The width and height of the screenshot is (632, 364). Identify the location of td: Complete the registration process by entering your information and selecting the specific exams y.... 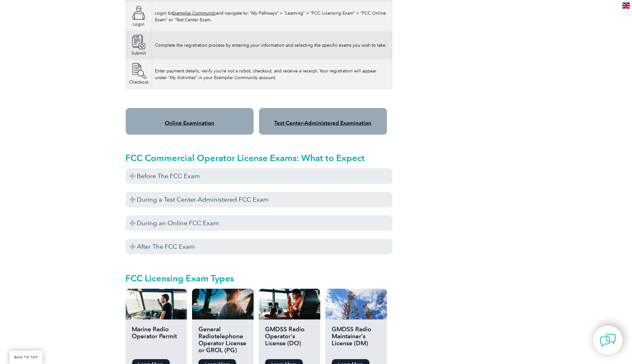
(272, 45).